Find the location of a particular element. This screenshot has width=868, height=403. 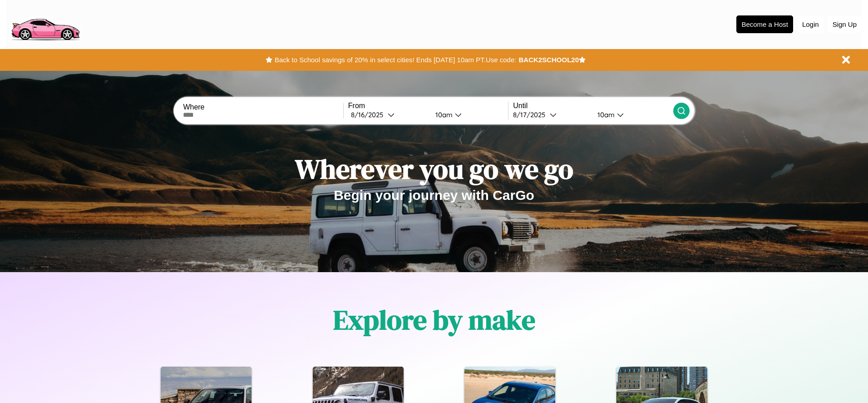

div: 8 / 16 / 2025 is located at coordinates (369, 114).